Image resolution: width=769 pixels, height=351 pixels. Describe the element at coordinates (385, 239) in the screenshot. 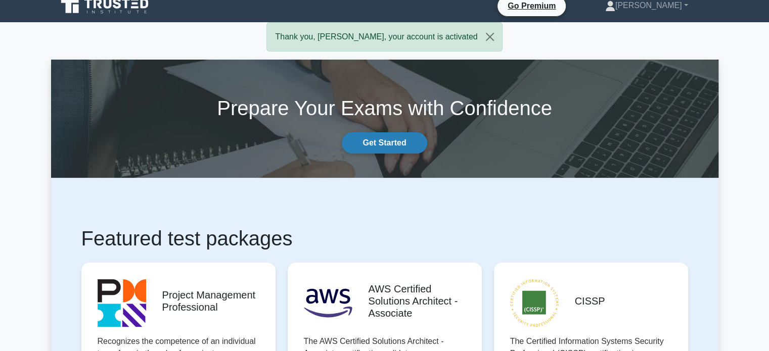

I see `h1: Featured test packages` at that location.